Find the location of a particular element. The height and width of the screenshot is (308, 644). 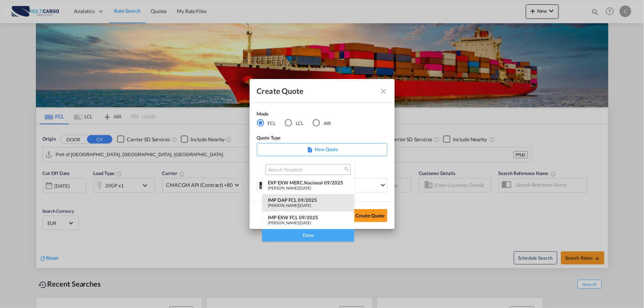

div: IMP DAP FCL 09/2025 is located at coordinates (308, 200).